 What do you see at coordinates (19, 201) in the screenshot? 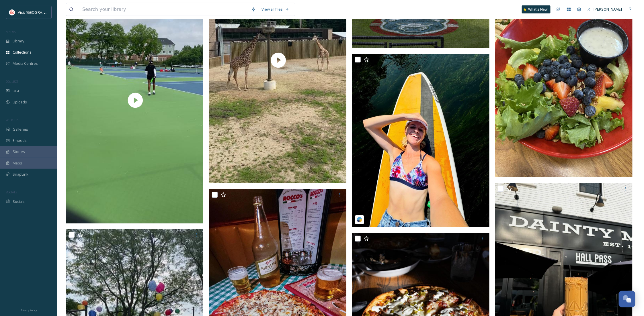
I see `span: Socials` at bounding box center [19, 201].